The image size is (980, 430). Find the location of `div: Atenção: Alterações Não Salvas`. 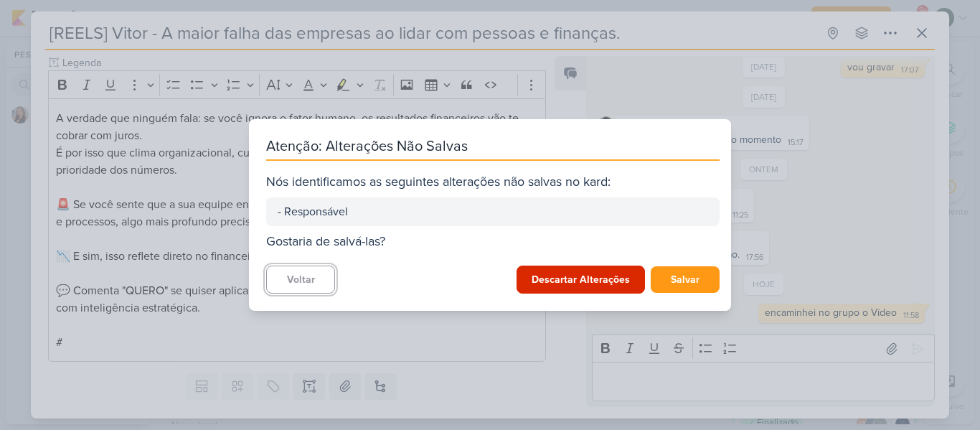

div: Atenção: Alterações Não Salvas is located at coordinates (493, 148).